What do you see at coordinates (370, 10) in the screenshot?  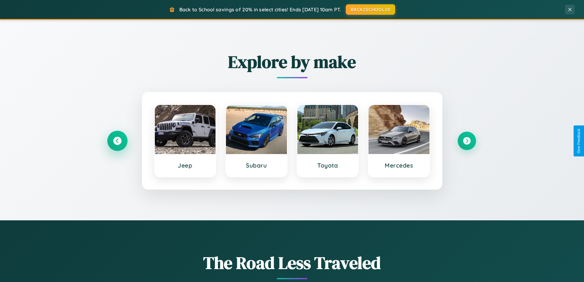 I see `button: BACK2SCHOOL20` at bounding box center [370, 10].